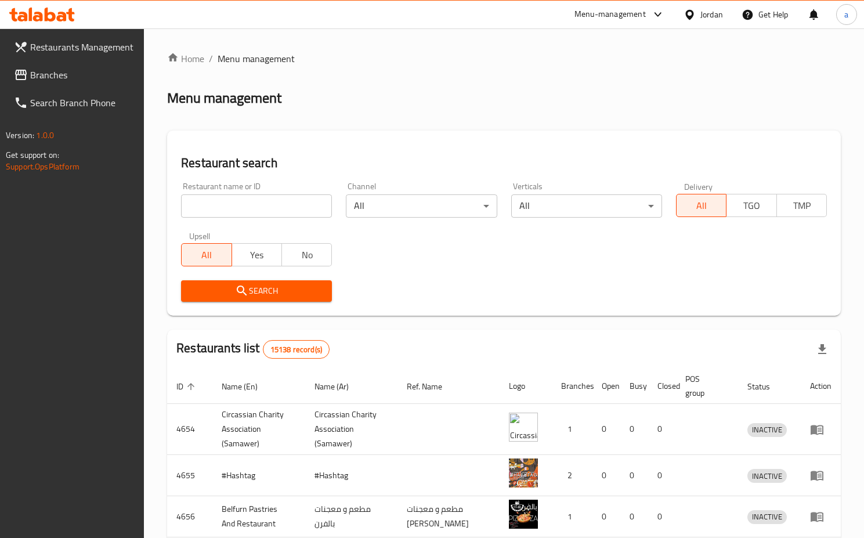 This screenshot has height=538, width=864. I want to click on img: ​Circassian ​Charity ​Association​ (Samawer), so click(523, 427).